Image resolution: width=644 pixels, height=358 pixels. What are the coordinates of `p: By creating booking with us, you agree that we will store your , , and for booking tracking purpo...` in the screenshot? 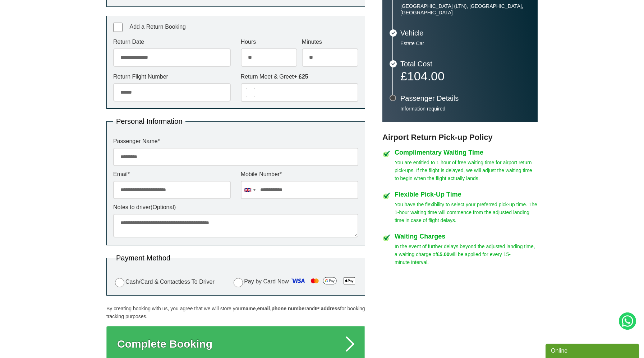 It's located at (235, 313).